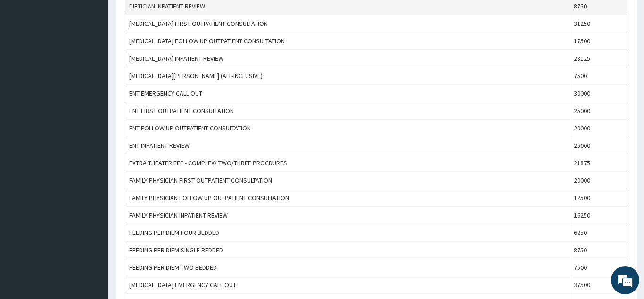 The height and width of the screenshot is (299, 644). I want to click on td: 37500, so click(599, 284).